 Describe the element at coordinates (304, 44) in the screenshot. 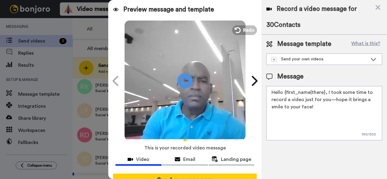

I see `span: Message template` at that location.